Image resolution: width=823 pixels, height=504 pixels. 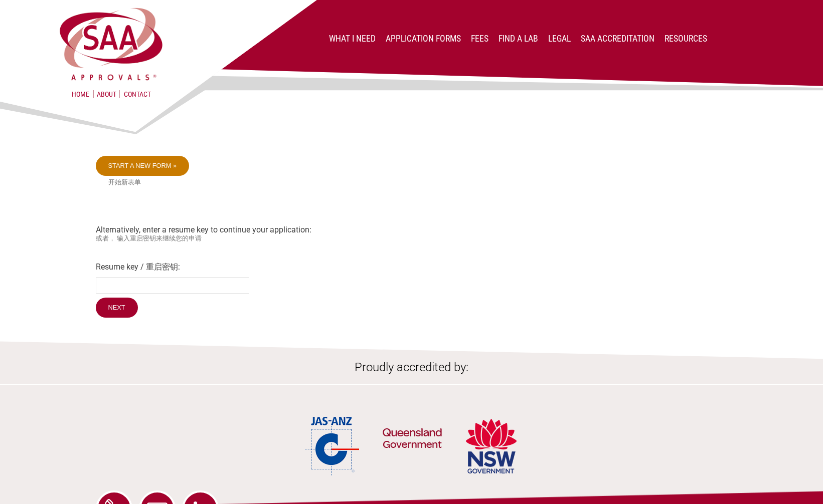 What do you see at coordinates (417, 182) in the screenshot?
I see `small: 开始新表单` at bounding box center [417, 182].